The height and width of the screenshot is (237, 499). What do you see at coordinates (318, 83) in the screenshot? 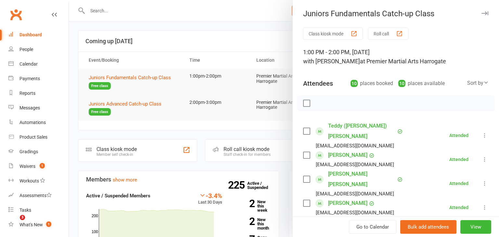
I see `div: Attendees` at bounding box center [318, 83].